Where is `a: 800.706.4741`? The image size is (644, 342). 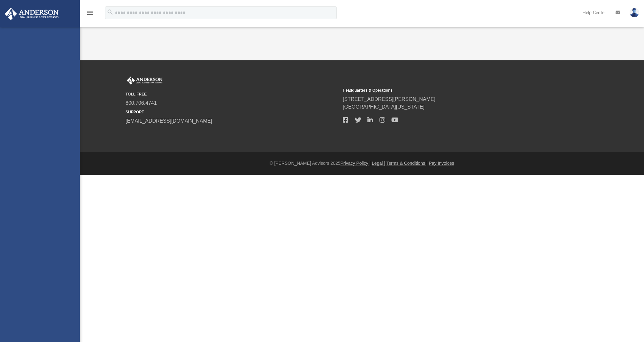
a: 800.706.4741 is located at coordinates (141, 103).